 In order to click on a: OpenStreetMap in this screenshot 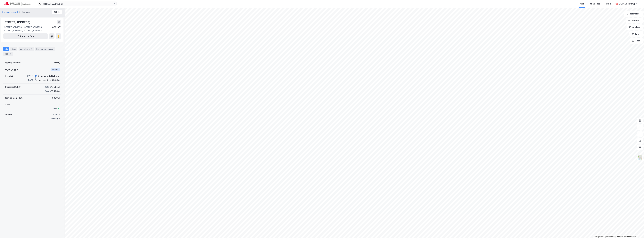, I will do `click(609, 237)`.